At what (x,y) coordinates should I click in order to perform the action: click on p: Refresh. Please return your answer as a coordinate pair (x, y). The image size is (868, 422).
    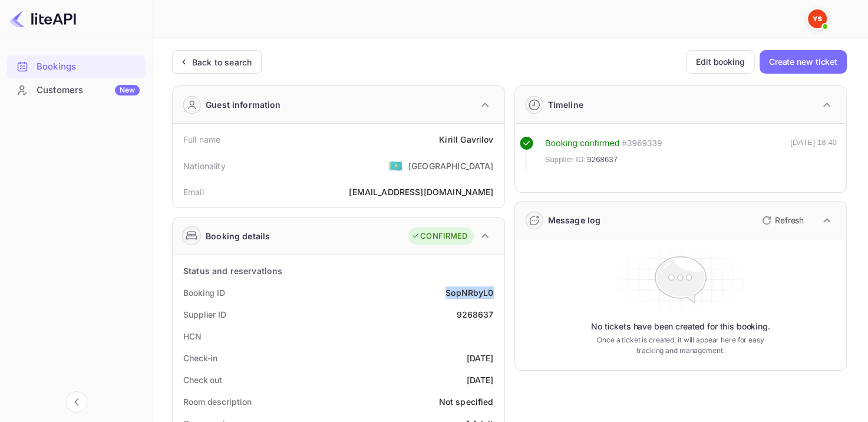
    Looking at the image, I should click on (789, 220).